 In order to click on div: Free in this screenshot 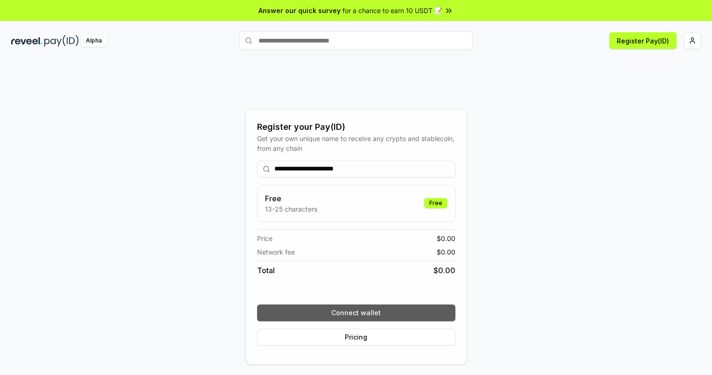, I will do `click(436, 203)`.